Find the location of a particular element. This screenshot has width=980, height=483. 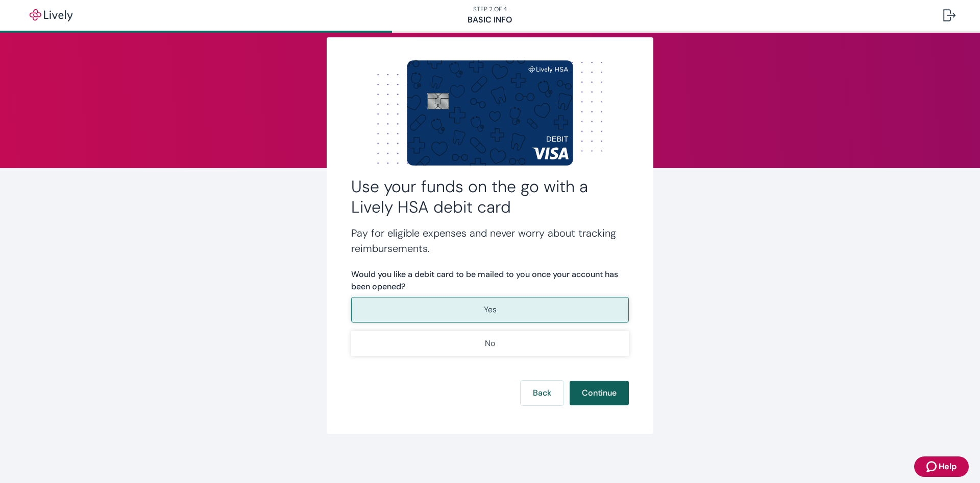

img: Dot background is located at coordinates (490, 113).